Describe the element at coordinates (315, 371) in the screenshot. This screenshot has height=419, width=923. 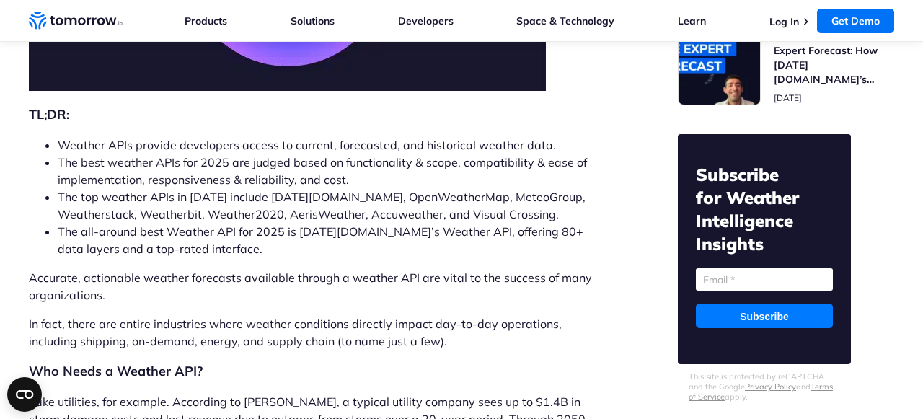
I see `h2: Who Needs a Weather API?` at that location.